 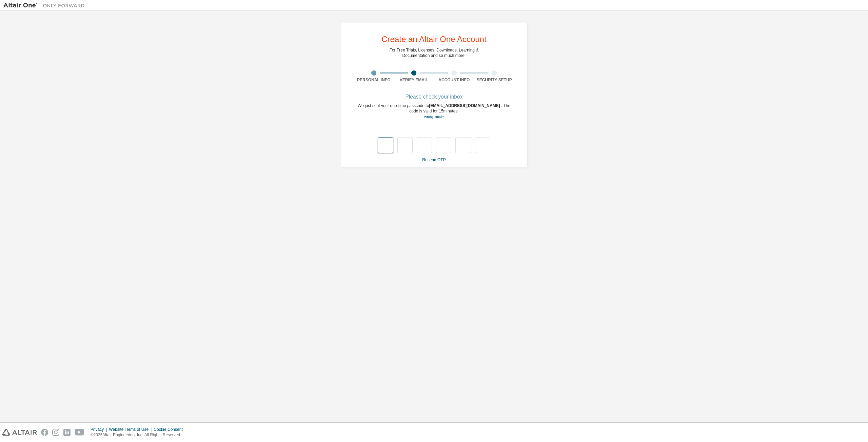 What do you see at coordinates (19, 433) in the screenshot?
I see `img: altair_logo.svg` at bounding box center [19, 433].